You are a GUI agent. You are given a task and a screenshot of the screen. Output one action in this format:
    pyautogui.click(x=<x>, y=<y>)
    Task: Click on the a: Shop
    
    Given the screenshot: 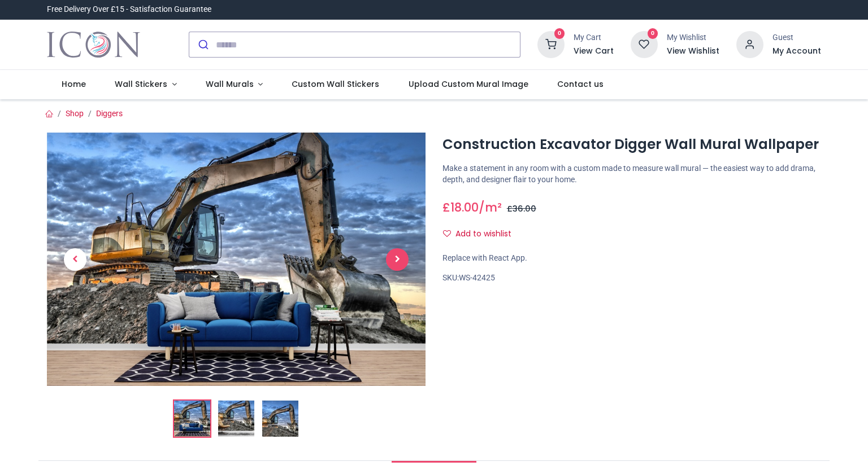 What is the action you would take?
    pyautogui.click(x=75, y=113)
    